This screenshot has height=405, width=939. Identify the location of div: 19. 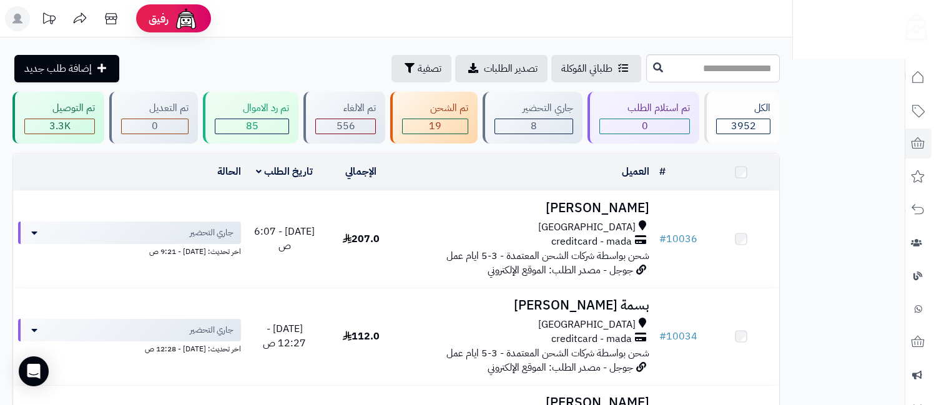
(435, 126).